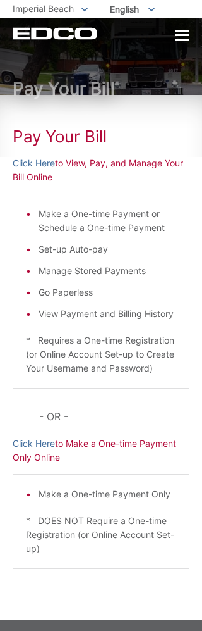  I want to click on p: to Make a One-time Payment Only Online, so click(101, 450).